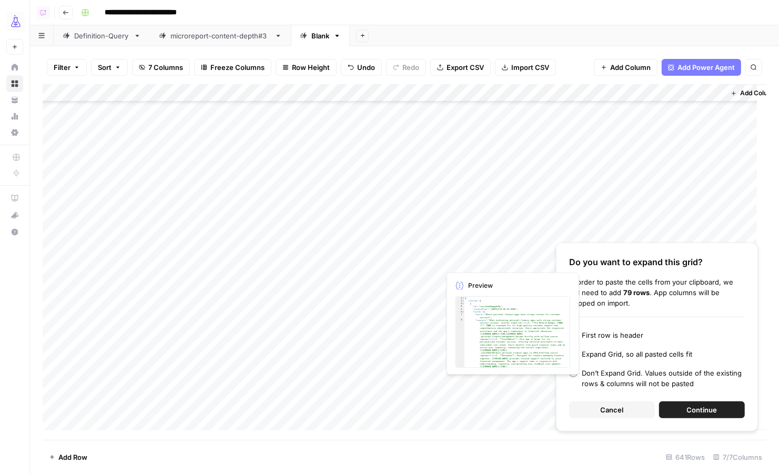  I want to click on div: 8, so click(460, 367).